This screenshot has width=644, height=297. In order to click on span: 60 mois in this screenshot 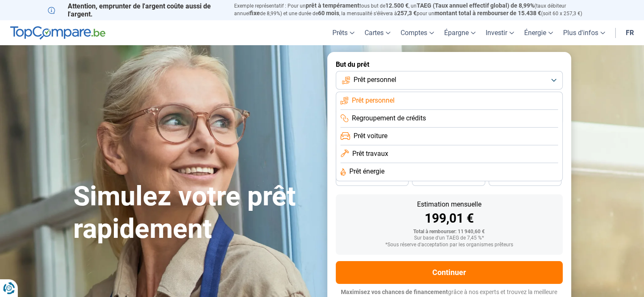, I will do `click(328, 13)`.